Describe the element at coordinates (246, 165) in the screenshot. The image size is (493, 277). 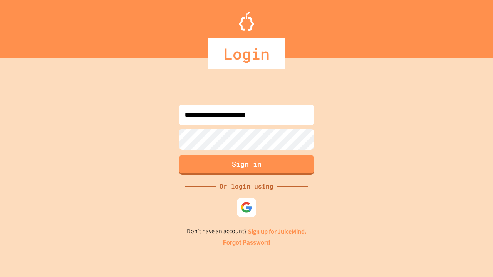
I see `button: Sign in` at that location.